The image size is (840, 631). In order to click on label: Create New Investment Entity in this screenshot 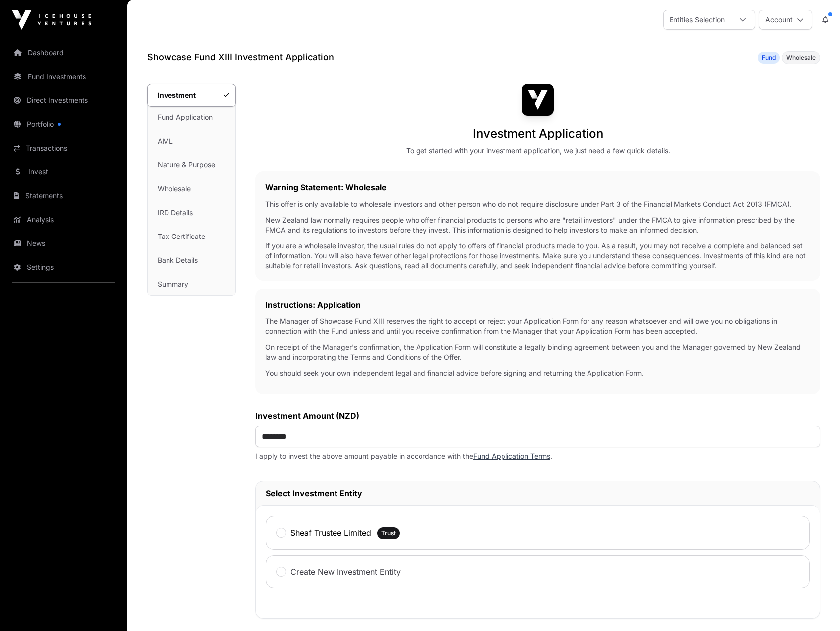, I will do `click(345, 571)`.